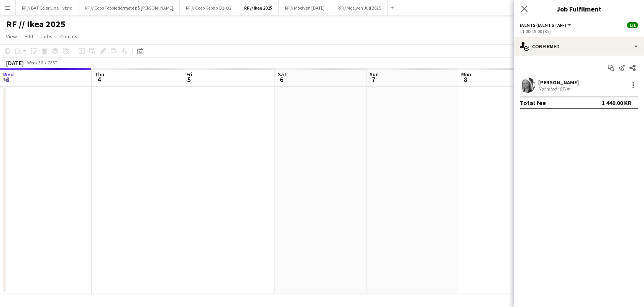  What do you see at coordinates (47, 8) in the screenshot?
I see `button: RF // BAT Color Line Hybrid` at bounding box center [47, 8].